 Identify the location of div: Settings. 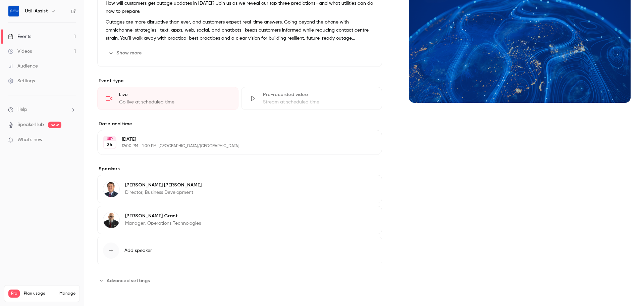
(22, 81).